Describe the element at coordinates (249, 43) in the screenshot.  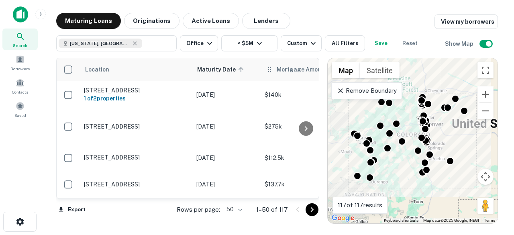
I see `button: < $5M` at that location.